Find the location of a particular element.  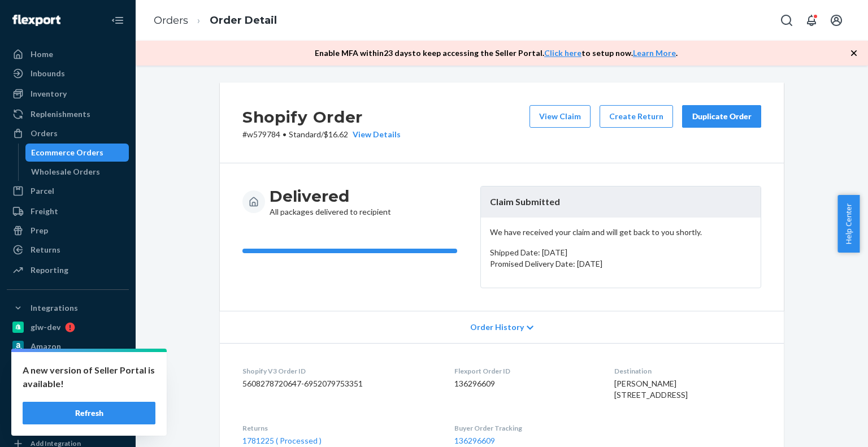

dt: Flexport Order ID is located at coordinates (525, 371).